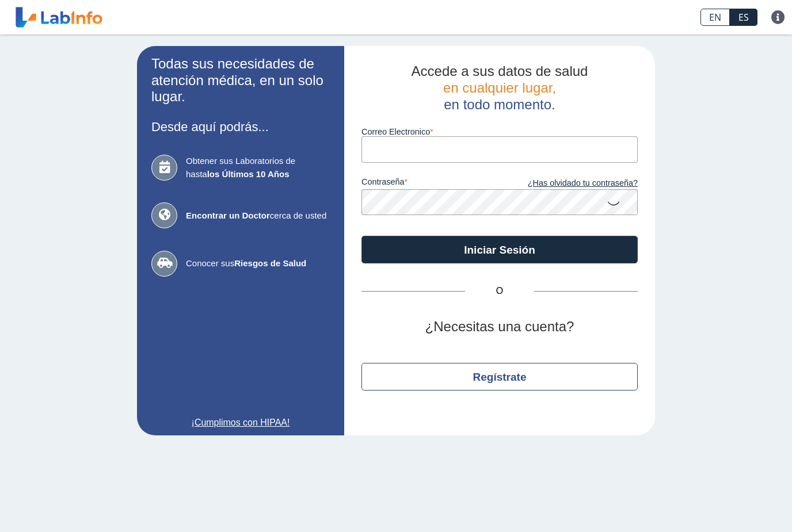  Describe the element at coordinates (241, 81) in the screenshot. I see `h2: Todas sus necesidades de atención médica, en un solo lugar.` at that location.